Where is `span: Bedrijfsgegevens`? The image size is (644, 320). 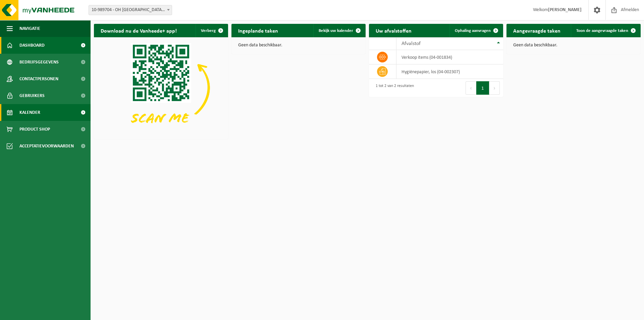
span: Bedrijfsgegevens is located at coordinates (39, 62).